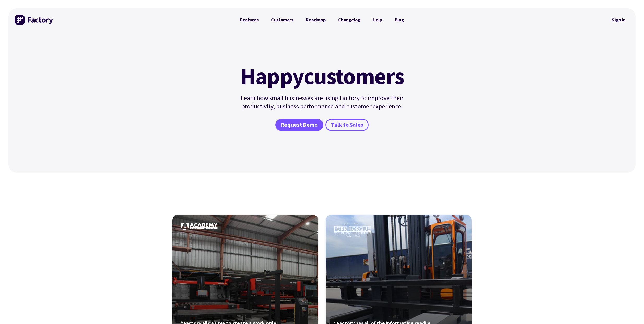  Describe the element at coordinates (378, 20) in the screenshot. I see `a: Help` at that location.